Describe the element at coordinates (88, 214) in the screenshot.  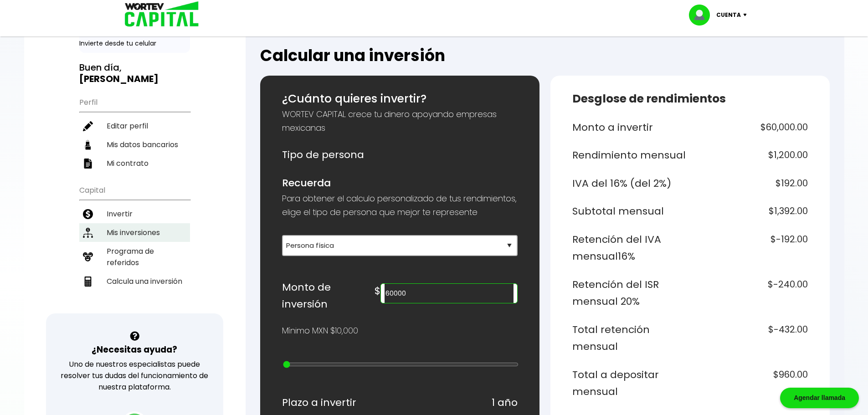
I see `img: invertir-icon.b3b967d7.svg` at that location.